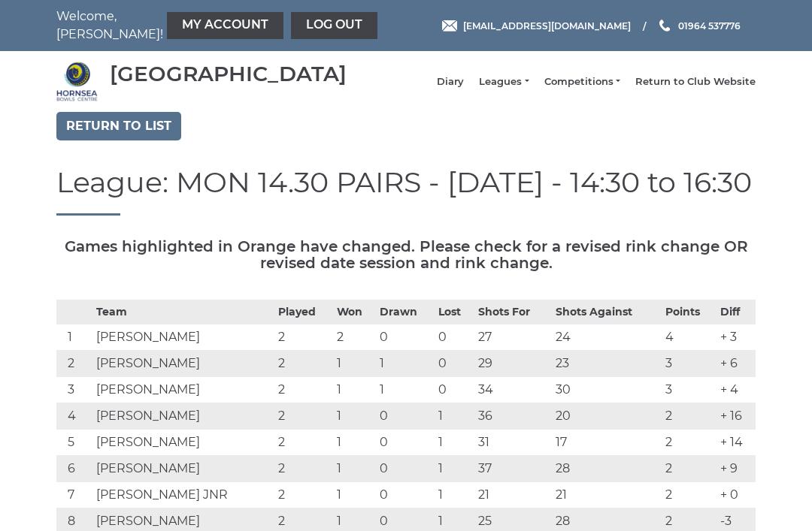 Image resolution: width=812 pixels, height=531 pixels. Describe the element at coordinates (406, 312) in the screenshot. I see `th: Drawn` at that location.